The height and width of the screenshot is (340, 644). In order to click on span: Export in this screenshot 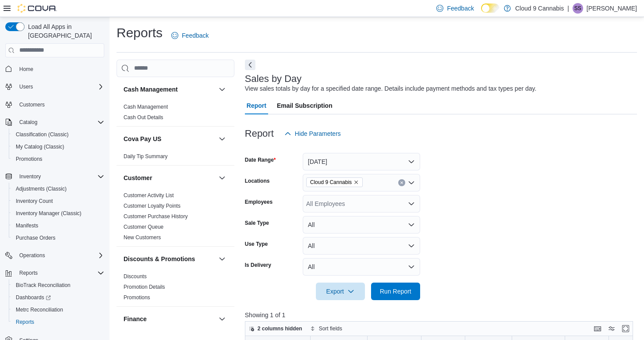, I will do `click(340, 291)`.